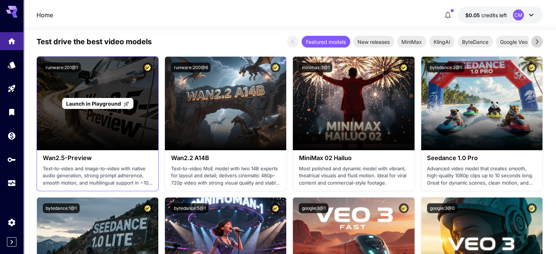 Image resolution: width=556 pixels, height=254 pixels. What do you see at coordinates (442, 42) in the screenshot?
I see `span: KlingAI` at bounding box center [442, 42].